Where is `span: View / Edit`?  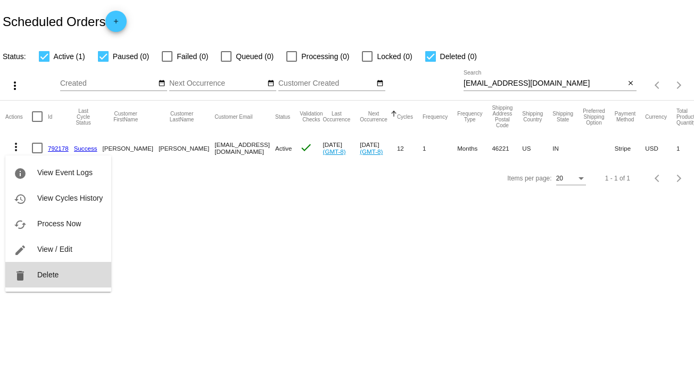 span: View / Edit is located at coordinates (55, 249).